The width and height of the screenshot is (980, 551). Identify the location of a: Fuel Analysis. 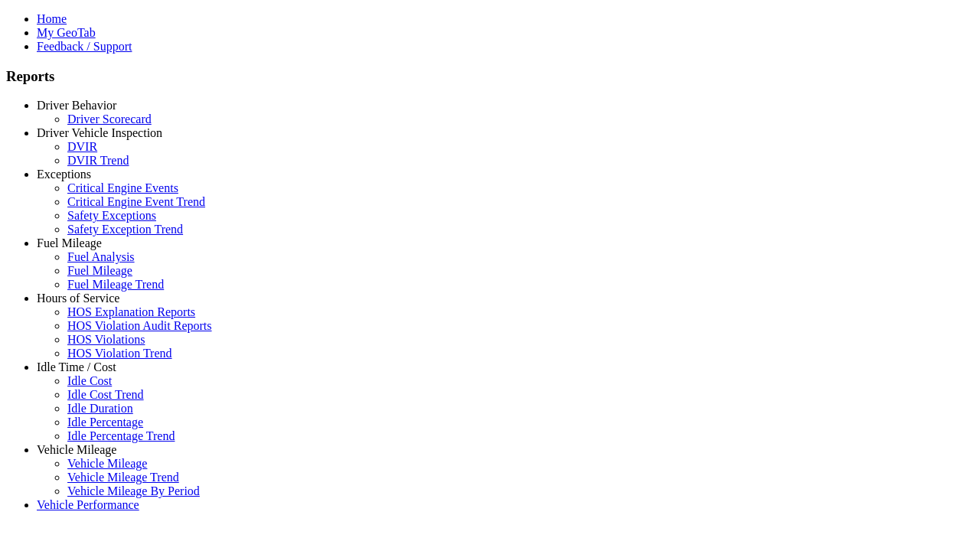
(101, 256).